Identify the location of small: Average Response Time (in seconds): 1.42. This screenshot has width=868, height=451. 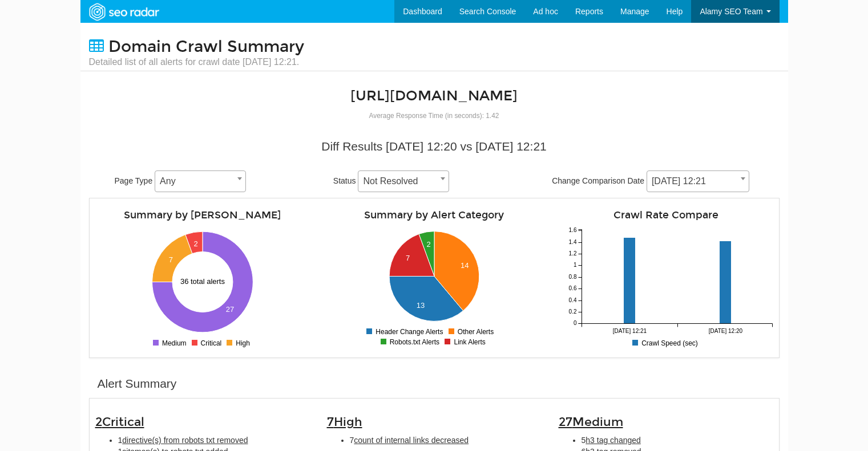
(434, 115).